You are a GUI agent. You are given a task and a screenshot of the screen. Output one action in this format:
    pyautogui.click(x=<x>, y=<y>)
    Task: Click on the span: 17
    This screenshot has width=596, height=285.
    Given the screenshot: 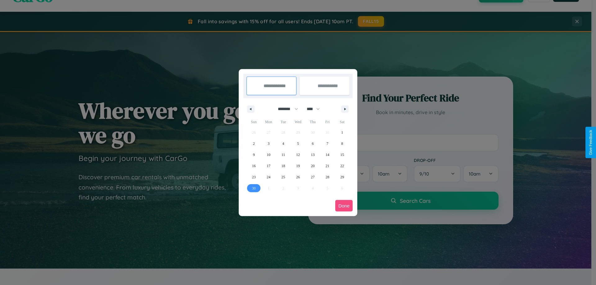 What is the action you would take?
    pyautogui.click(x=268, y=166)
    